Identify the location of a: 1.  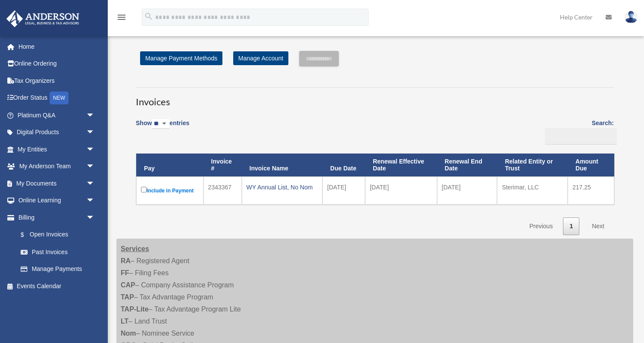
(571, 226).